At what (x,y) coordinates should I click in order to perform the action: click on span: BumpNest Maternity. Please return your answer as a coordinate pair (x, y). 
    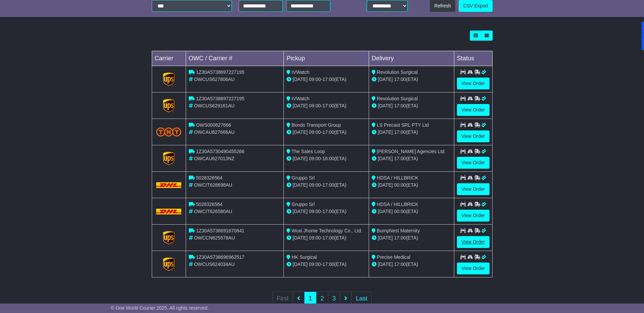
    Looking at the image, I should click on (398, 231).